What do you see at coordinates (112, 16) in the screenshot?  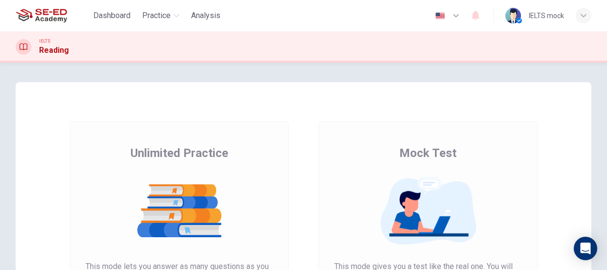 I see `span: Dashboard` at bounding box center [112, 16].